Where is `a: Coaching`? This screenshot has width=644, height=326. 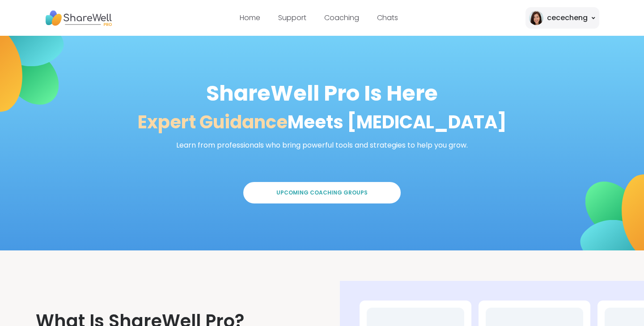 a: Coaching is located at coordinates (342, 18).